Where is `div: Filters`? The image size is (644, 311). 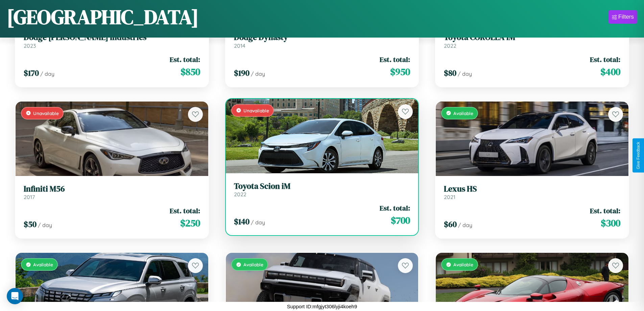
div: Filters is located at coordinates (627, 17).